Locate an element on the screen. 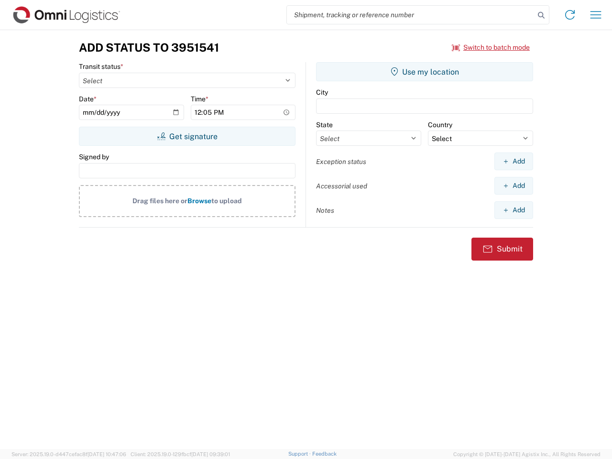 The width and height of the screenshot is (612, 459). button: Switch to batch mode is located at coordinates (491, 47).